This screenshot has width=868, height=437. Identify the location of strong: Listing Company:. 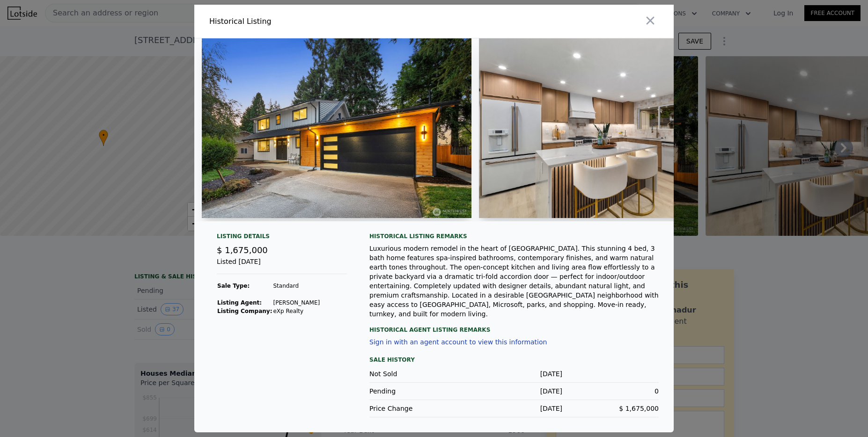
(244, 312).